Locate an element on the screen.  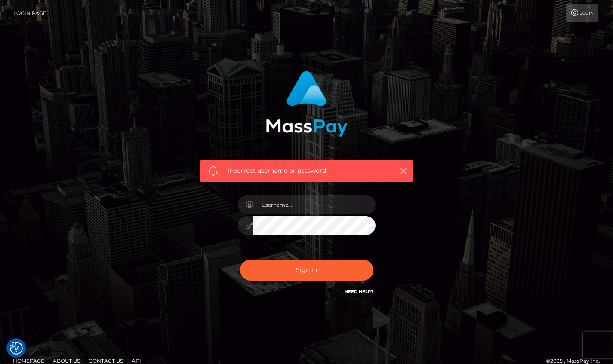
img: Revisit consent button is located at coordinates (16, 348).